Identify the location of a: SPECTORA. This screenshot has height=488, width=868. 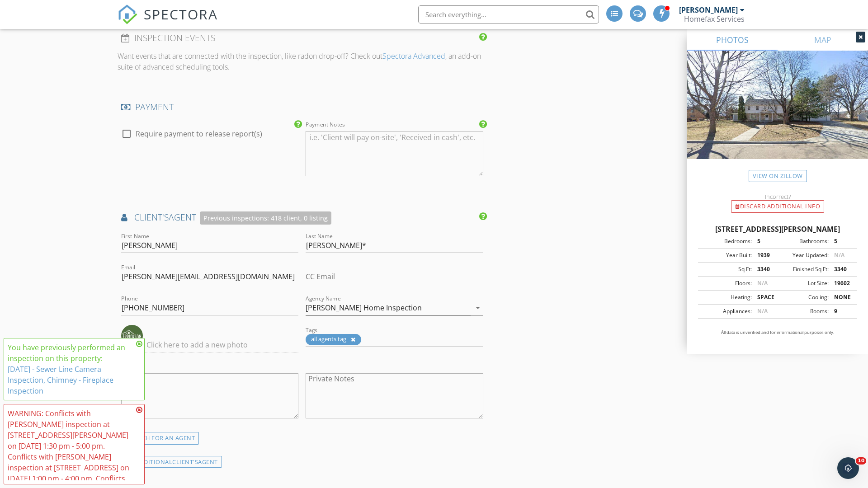
(168, 22).